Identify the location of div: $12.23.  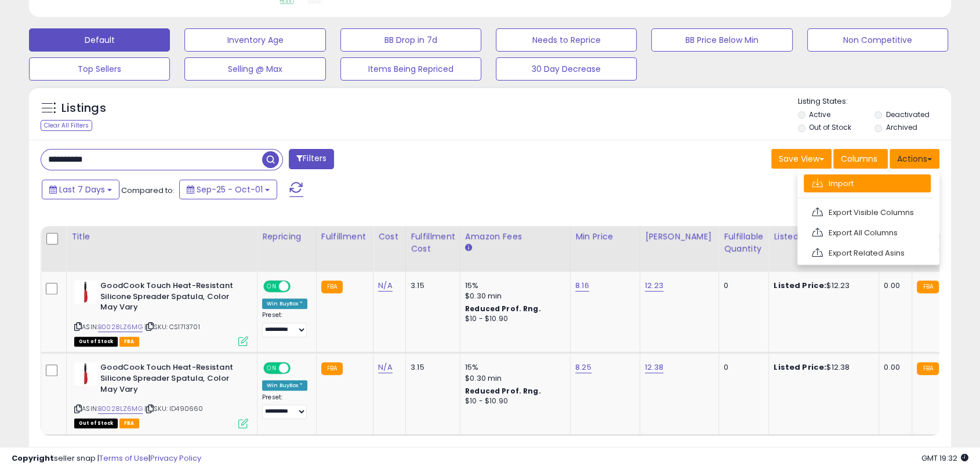
(822, 286).